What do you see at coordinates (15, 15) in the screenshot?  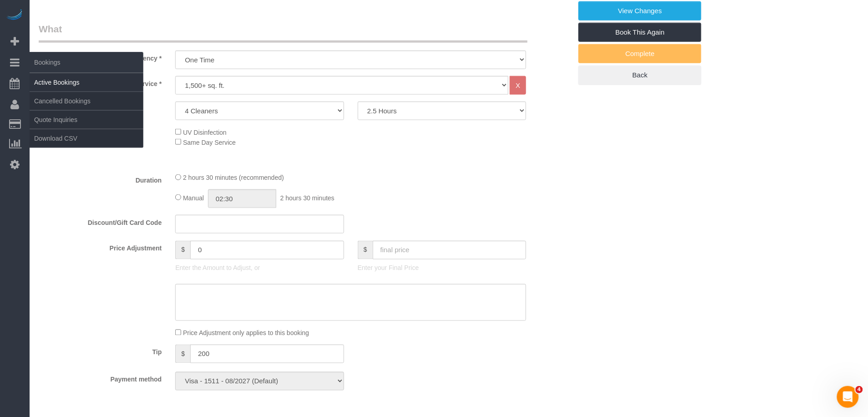 I see `a: Automaid Logo` at bounding box center [15, 15].